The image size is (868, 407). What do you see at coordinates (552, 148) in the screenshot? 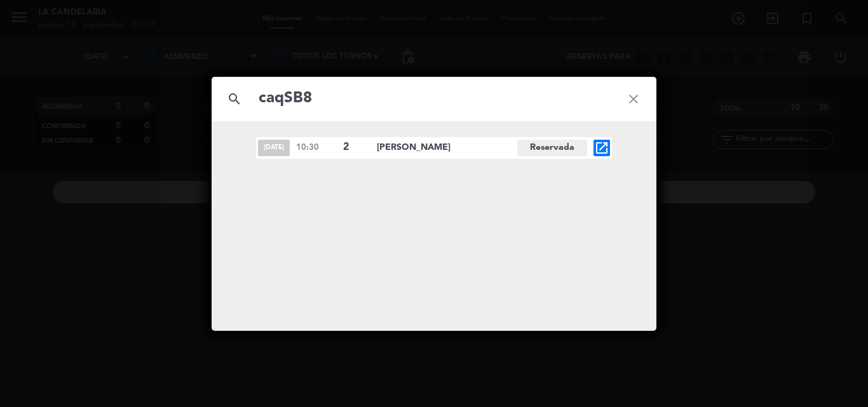
I see `span: Reservada` at bounding box center [552, 148].